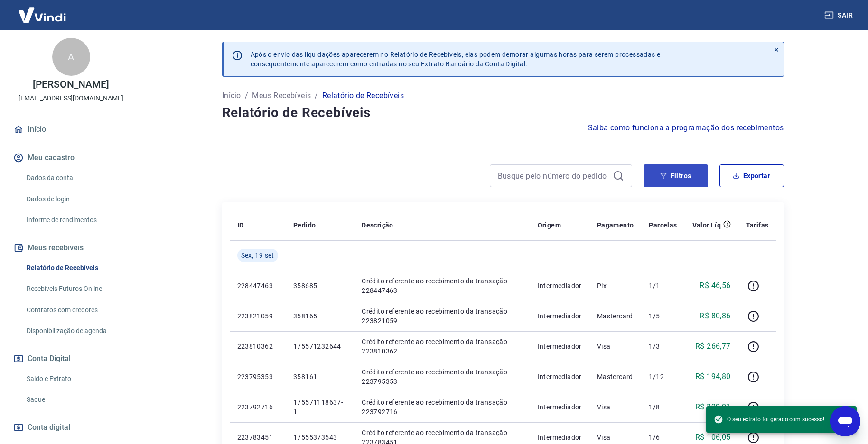  I want to click on p: Origem, so click(549, 225).